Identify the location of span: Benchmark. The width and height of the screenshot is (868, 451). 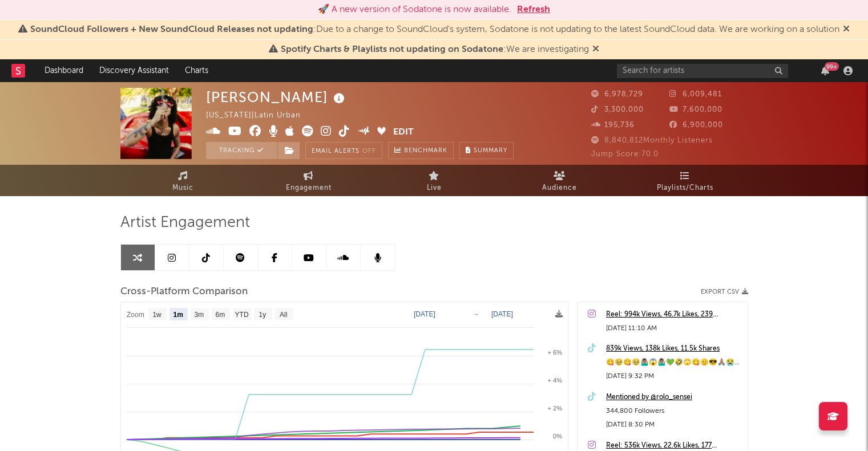
(425, 151).